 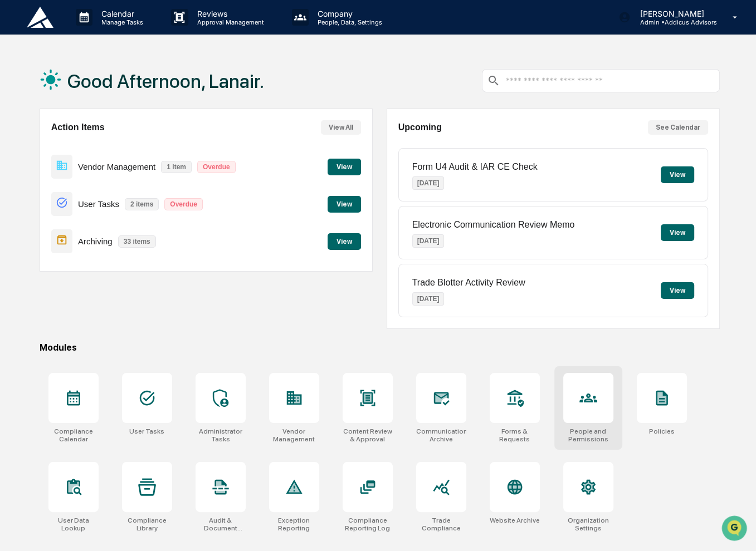 I want to click on p: Trade Blotter Activity Review, so click(x=469, y=283).